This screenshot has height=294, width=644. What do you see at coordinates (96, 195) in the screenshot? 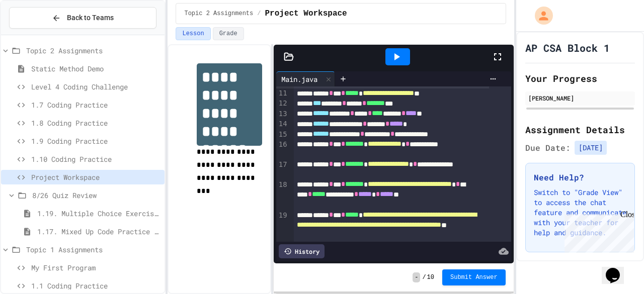
I see `span: 8/26 Quiz Review` at bounding box center [96, 195].